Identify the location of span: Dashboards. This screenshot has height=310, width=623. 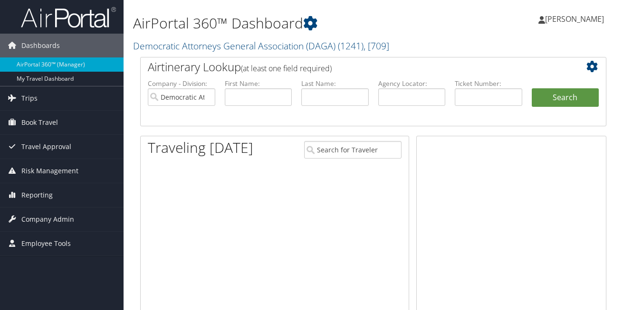
(40, 46).